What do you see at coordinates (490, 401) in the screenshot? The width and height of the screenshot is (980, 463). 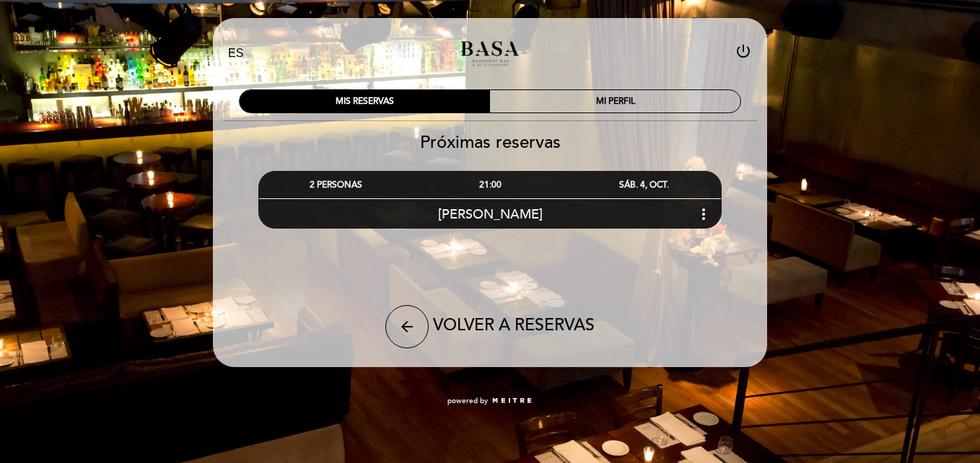 I see `a: powered by` at bounding box center [490, 401].